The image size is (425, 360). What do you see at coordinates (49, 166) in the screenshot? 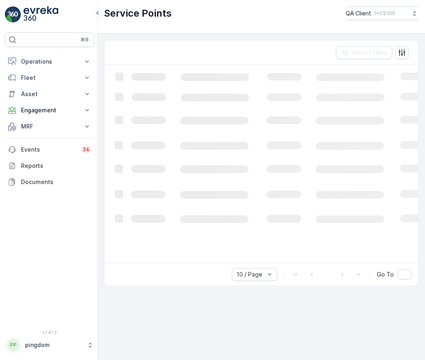
I see `a: Reports` at bounding box center [49, 166].